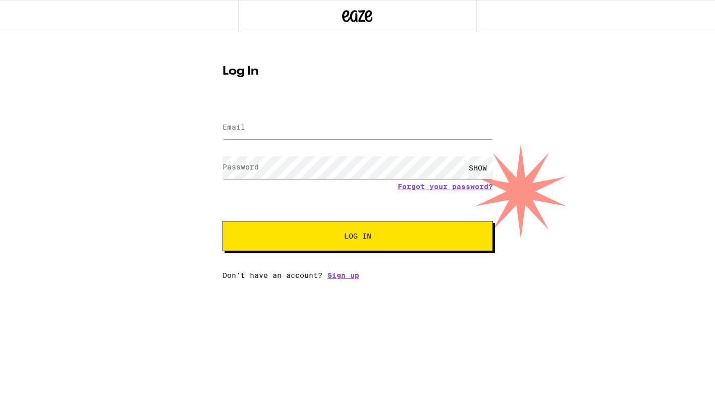 The image size is (715, 404). Describe the element at coordinates (478, 167) in the screenshot. I see `div: SHOW` at that location.